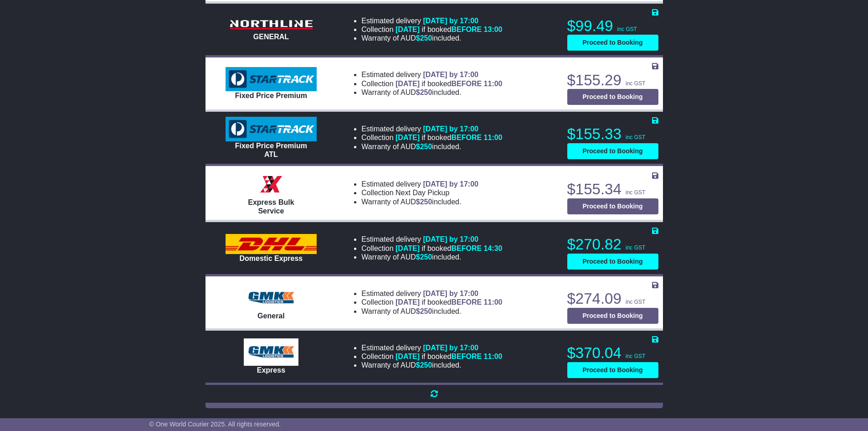 Image resolution: width=868 pixels, height=431 pixels. What do you see at coordinates (271, 352) in the screenshot?
I see `img: GMK Logistics: Express` at bounding box center [271, 352].